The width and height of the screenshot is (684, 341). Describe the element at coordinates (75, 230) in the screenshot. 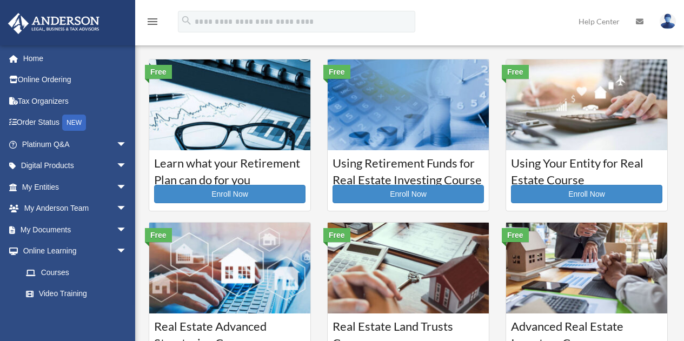

I see `a: My Documentsarrow_drop_down` at that location.